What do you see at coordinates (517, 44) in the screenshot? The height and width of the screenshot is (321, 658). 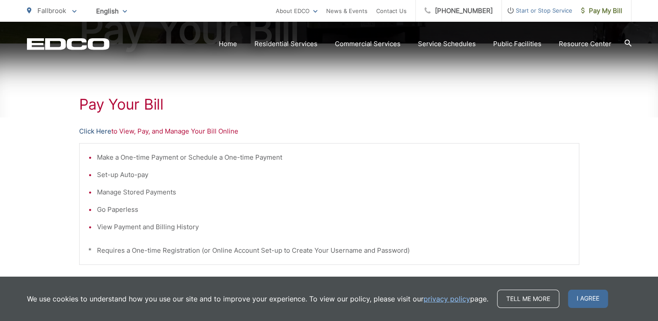 I see `a: Public Facilities` at bounding box center [517, 44].